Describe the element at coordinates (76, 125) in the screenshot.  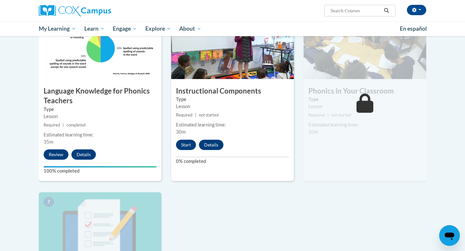
I see `span: completed` at that location.